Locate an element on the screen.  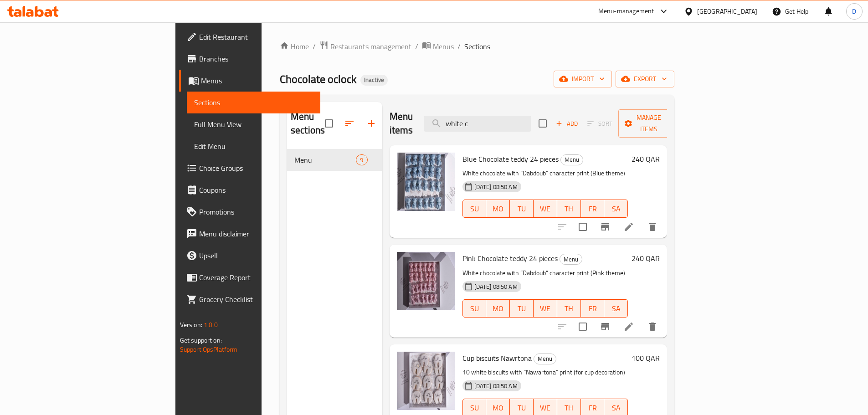
span: Branches is located at coordinates (256, 59).